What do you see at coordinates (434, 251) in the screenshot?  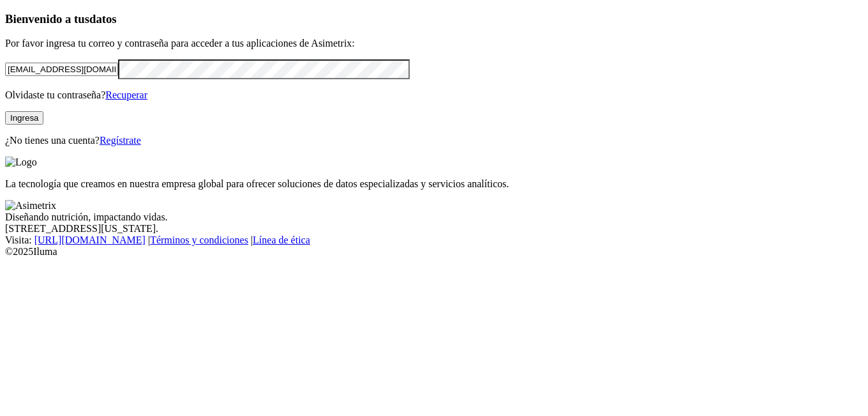 I see `div: © 2025 Iluma` at bounding box center [434, 251].